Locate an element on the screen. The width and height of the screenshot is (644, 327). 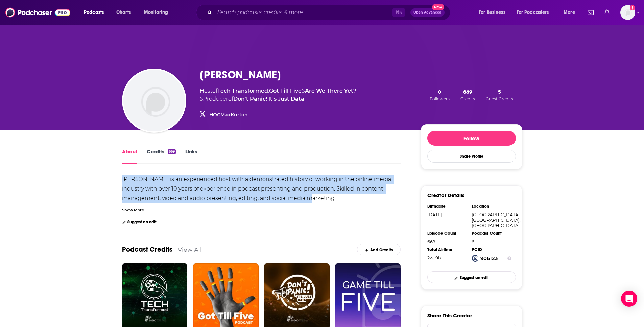
span: For Podcasters is located at coordinates (533, 13).